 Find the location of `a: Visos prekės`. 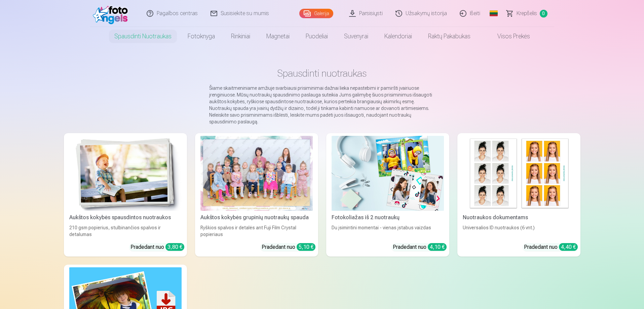

a: Visos prekės is located at coordinates (508, 36).